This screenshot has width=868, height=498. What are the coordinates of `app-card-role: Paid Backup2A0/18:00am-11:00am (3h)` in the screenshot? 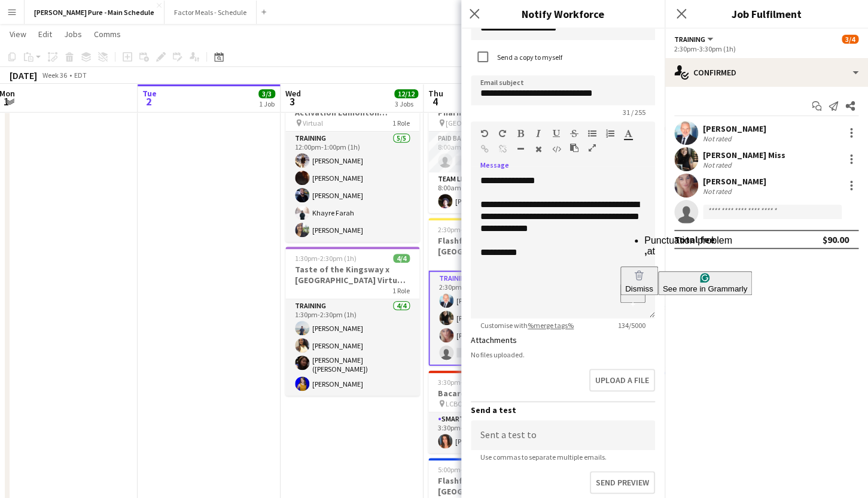 It's located at (495, 152).